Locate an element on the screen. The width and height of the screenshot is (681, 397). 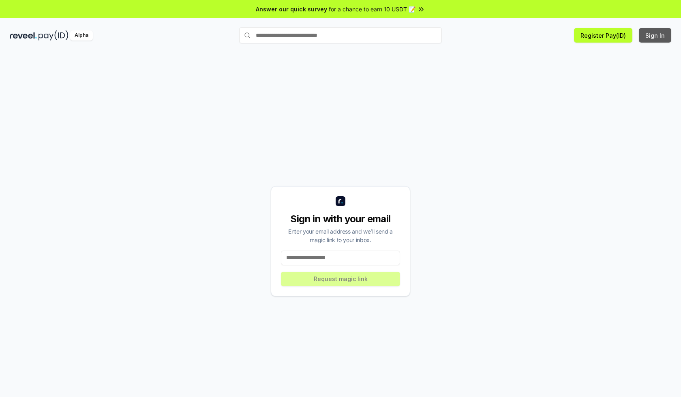
img: logo_small is located at coordinates (340, 201).